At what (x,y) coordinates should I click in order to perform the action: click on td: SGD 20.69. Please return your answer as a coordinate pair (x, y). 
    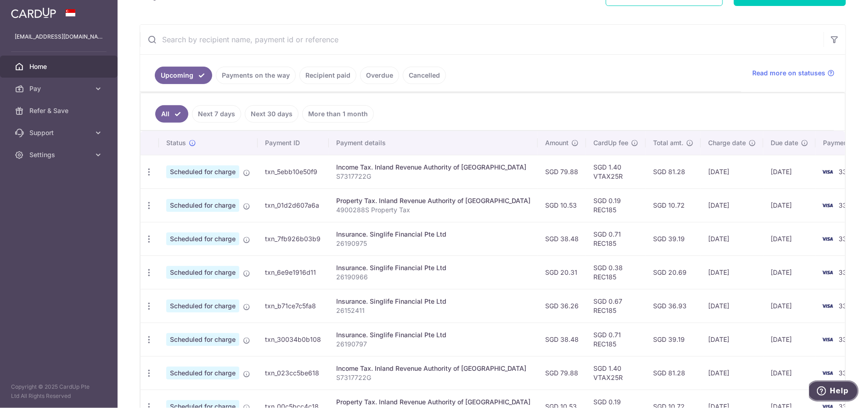
    Looking at the image, I should click on (674, 272).